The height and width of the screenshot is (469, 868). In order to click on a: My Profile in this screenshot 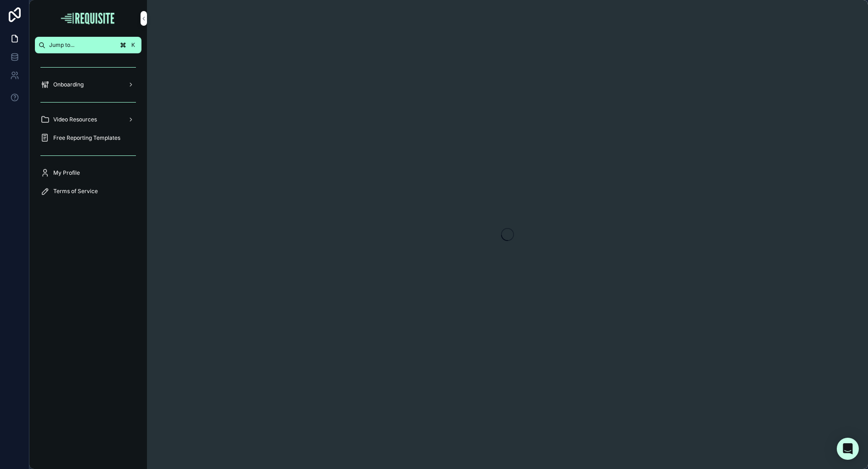, I will do `click(88, 173)`.